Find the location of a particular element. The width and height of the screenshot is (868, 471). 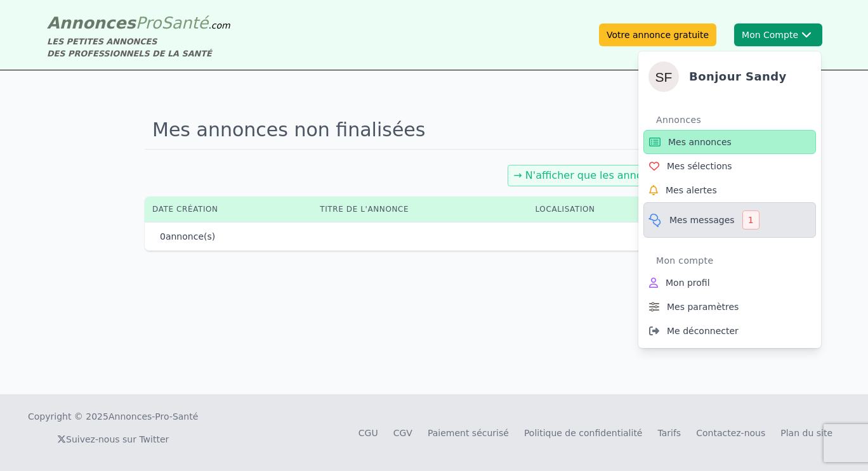

a: AnnoncesProSanté.com is located at coordinates (138, 23).